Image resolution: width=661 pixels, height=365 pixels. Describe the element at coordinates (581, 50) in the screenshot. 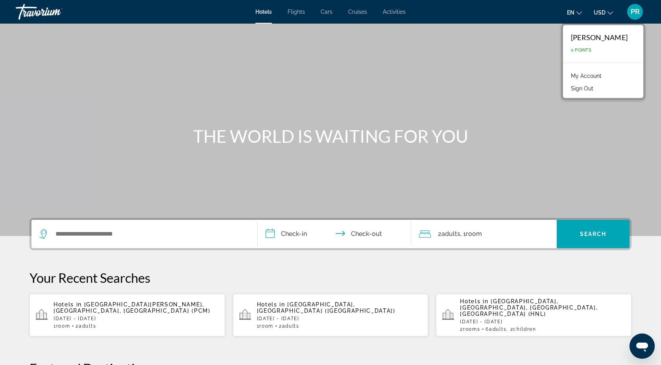

I see `span: 0 Points` at that location.